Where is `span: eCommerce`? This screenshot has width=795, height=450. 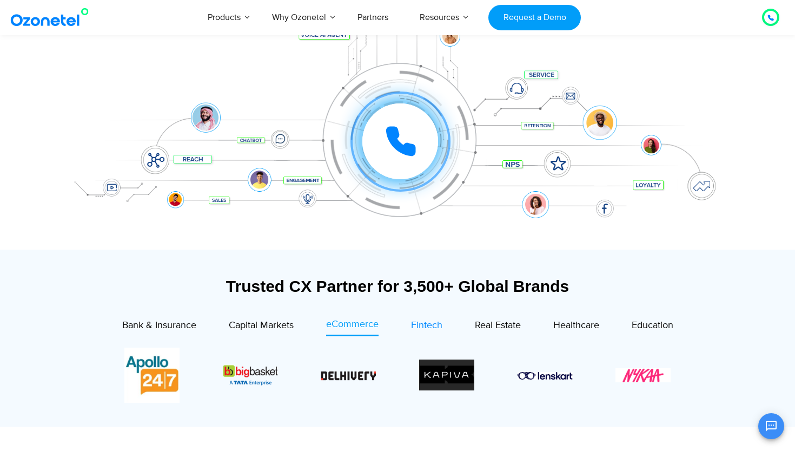
span: eCommerce is located at coordinates (352, 324).